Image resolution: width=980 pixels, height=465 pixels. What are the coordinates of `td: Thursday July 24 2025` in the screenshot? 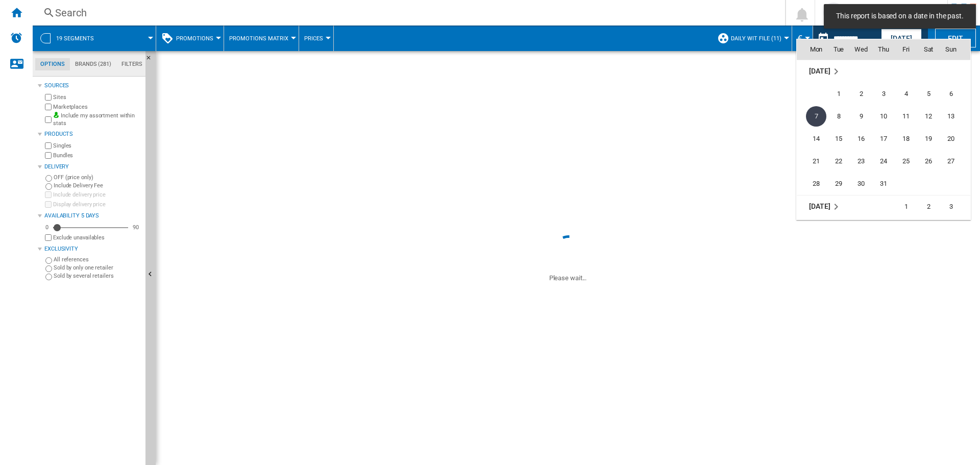 It's located at (884, 161).